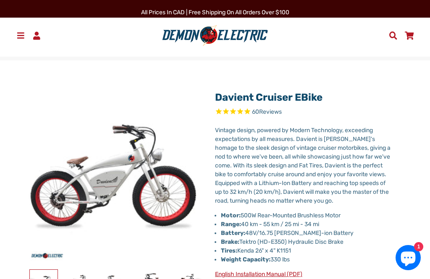  I want to click on p: Vintage design, powered by Modern Technology, exceeding expectations by all measures. Davient is ..., so click(303, 165).